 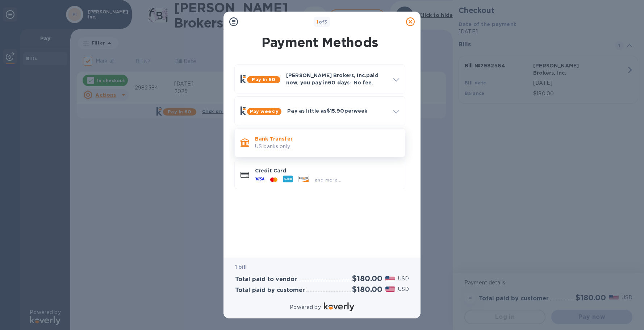 I want to click on b: of 3, so click(x=322, y=22).